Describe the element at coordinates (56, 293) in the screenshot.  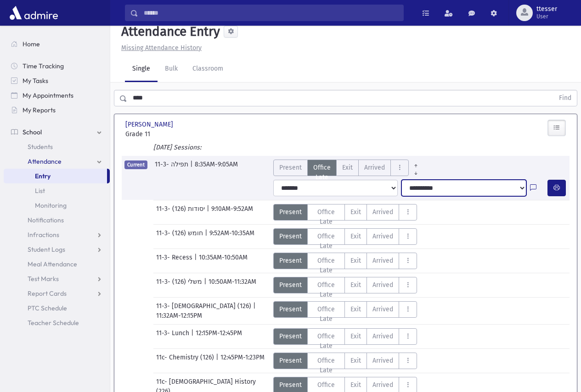
I see `a: Report Cards` at that location.